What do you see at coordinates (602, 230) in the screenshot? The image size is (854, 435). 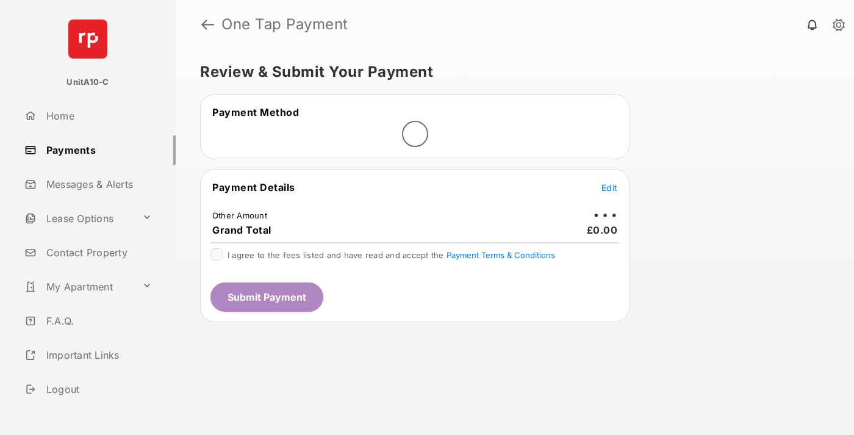 I see `span: £0.00` at bounding box center [602, 230].